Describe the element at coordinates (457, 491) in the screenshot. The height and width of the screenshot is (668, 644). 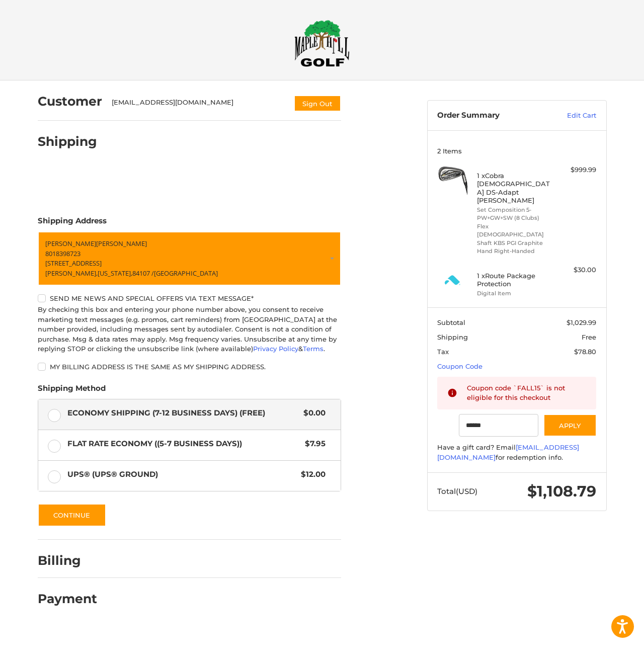
I see `span: Total (USD)` at that location.